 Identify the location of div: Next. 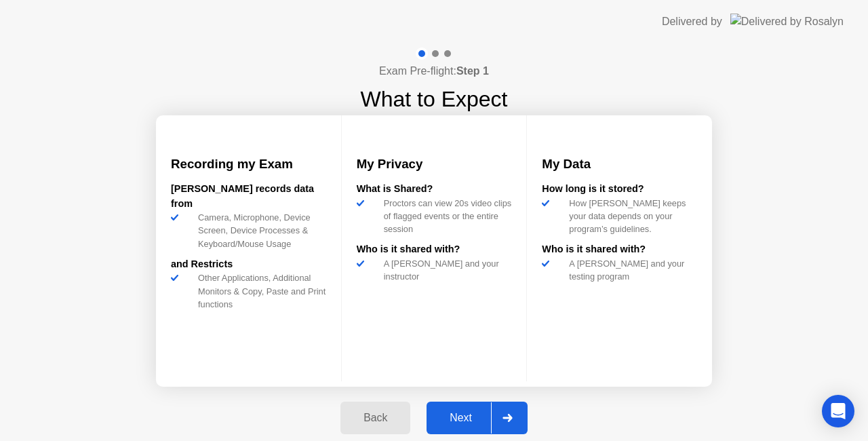
(461, 418).